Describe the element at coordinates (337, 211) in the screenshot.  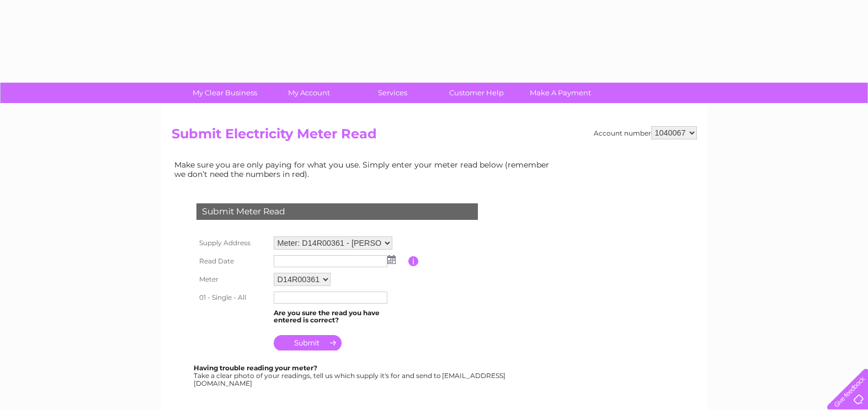
I see `div: Submit Meter Read` at that location.